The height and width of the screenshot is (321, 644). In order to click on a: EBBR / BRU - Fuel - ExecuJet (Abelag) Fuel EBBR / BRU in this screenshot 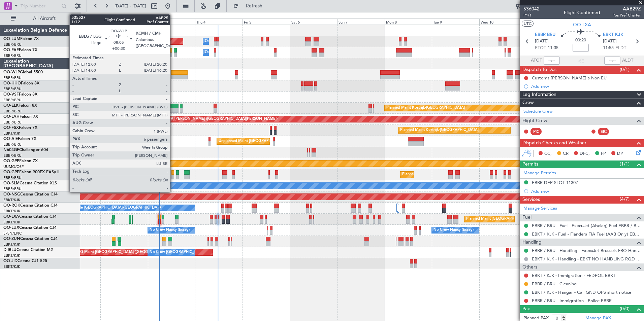, I will do `click(586, 225)`.